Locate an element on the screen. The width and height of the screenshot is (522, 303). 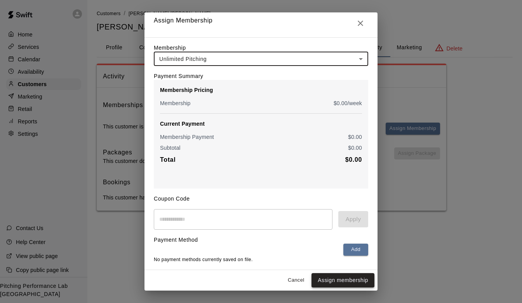
label: Membership is located at coordinates (170, 48).